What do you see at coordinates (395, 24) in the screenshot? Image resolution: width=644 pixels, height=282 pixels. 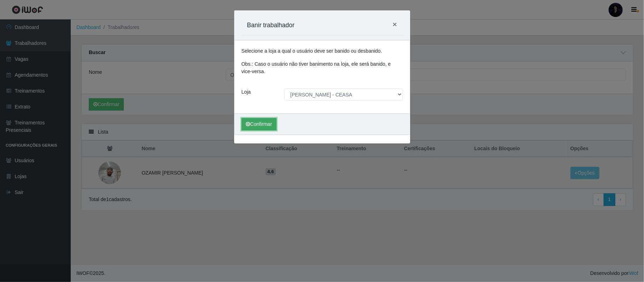 I see `button: Close` at bounding box center [395, 24].